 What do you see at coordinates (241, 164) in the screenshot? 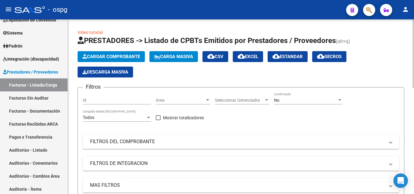
I see `mat-expansion-panel-header: FILTROS DE INTEGRACION` at bounding box center [241, 164].